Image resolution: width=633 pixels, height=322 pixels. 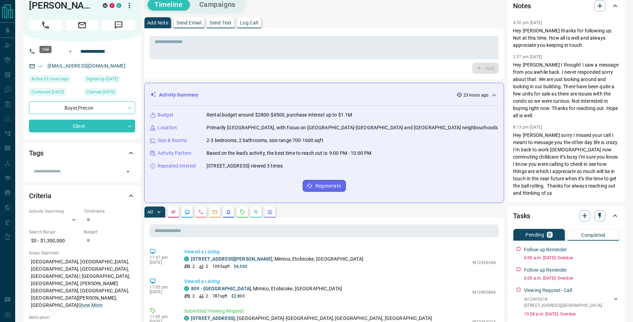 What do you see at coordinates (187, 212) in the screenshot?
I see `svg: Lead Browsing Activity` at bounding box center [187, 212].